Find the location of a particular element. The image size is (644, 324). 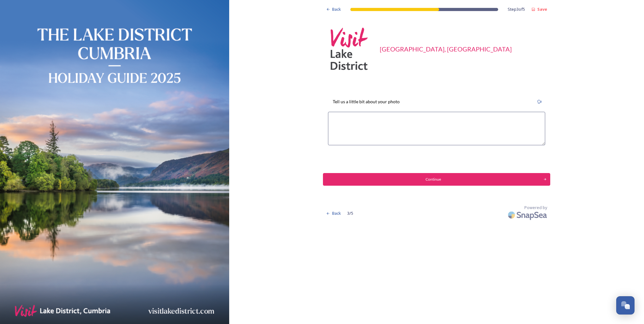

img: Square-VLD-Logo-Pink-Grey.png is located at coordinates (350, 49).